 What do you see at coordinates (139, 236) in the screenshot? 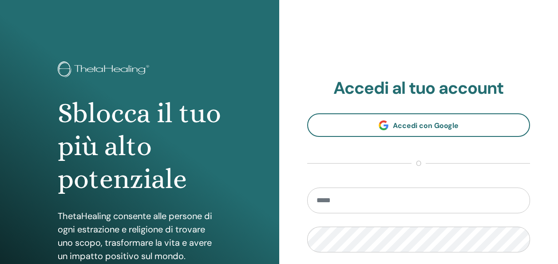
I see `p: ThetaHealing consente alle persone di ogni estrazione e religione di trovare uno scopo, trasforma...` at bounding box center [139, 236].